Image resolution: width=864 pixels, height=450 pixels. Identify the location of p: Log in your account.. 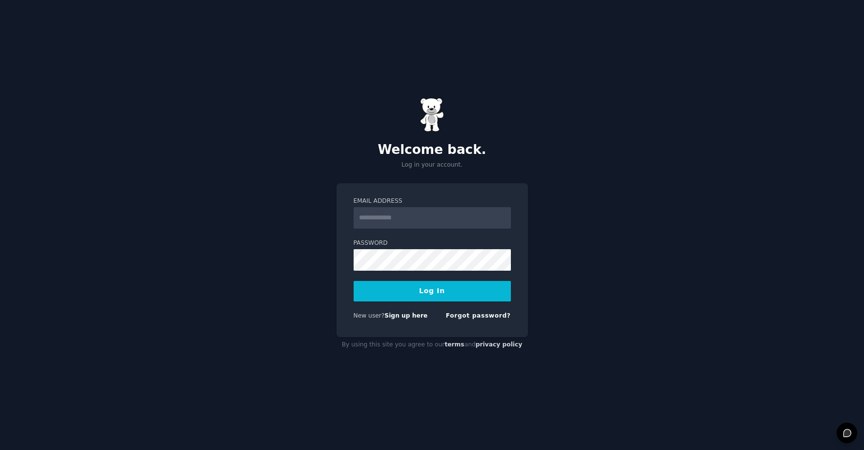
(432, 165).